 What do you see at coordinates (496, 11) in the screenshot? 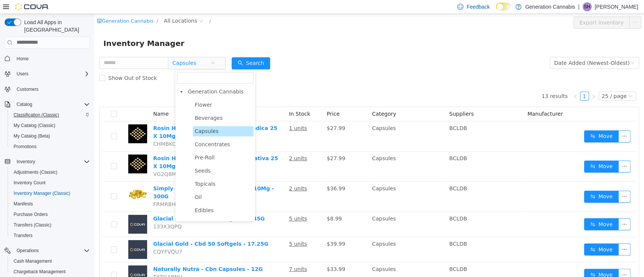
I see `span: Dark Mode` at bounding box center [496, 11].